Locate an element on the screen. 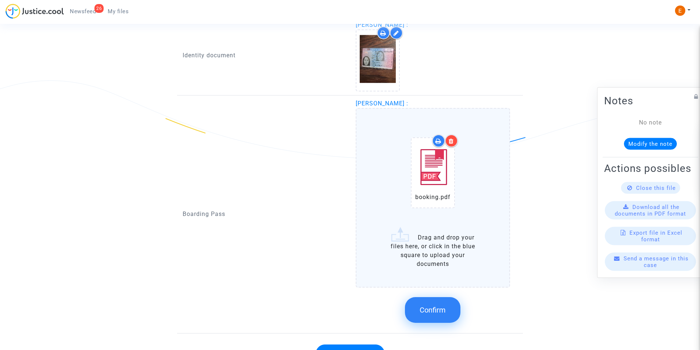  a: My files is located at coordinates (118, 11).